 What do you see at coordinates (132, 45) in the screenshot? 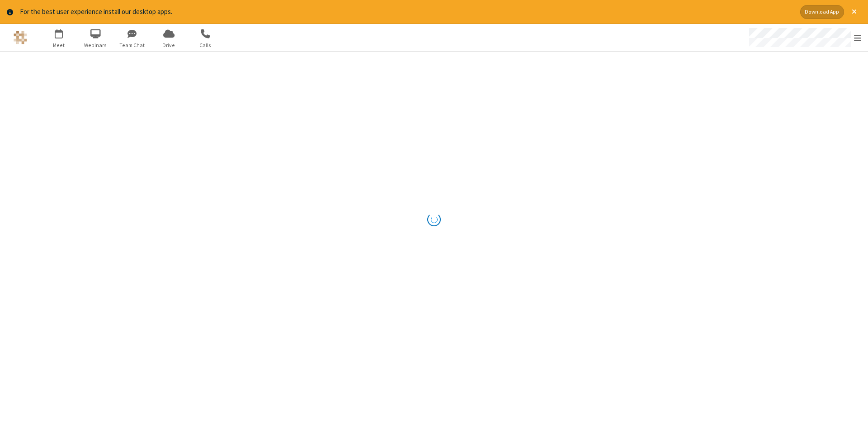
I see `span: Team Chat` at bounding box center [132, 45].